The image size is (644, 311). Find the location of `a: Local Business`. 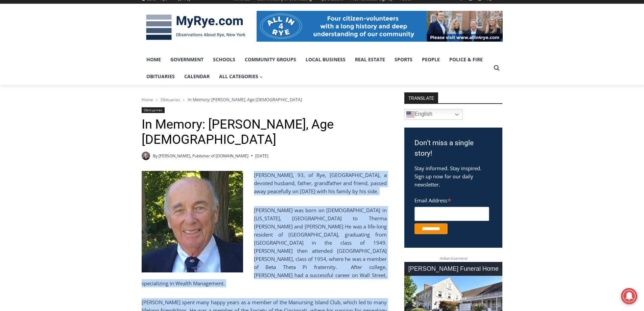

a: Local Business is located at coordinates (325, 59).